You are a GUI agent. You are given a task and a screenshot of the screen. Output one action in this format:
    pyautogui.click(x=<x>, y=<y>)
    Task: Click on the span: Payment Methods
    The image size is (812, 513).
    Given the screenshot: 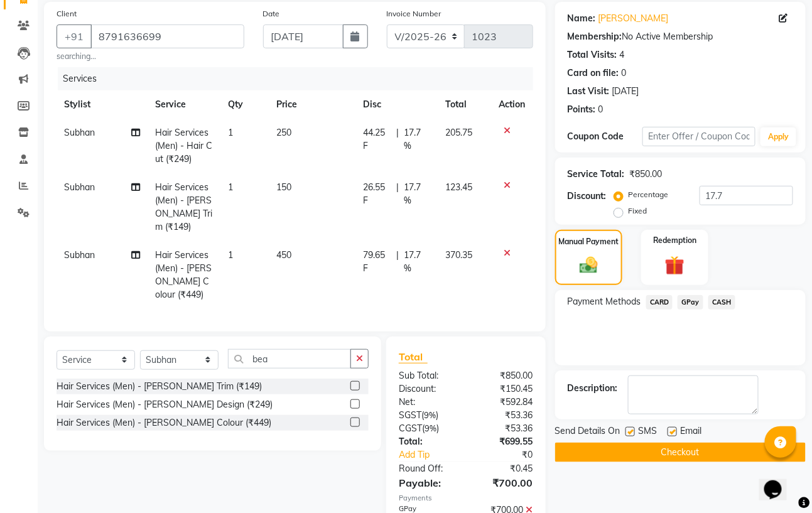 What is the action you would take?
    pyautogui.click(x=604, y=302)
    